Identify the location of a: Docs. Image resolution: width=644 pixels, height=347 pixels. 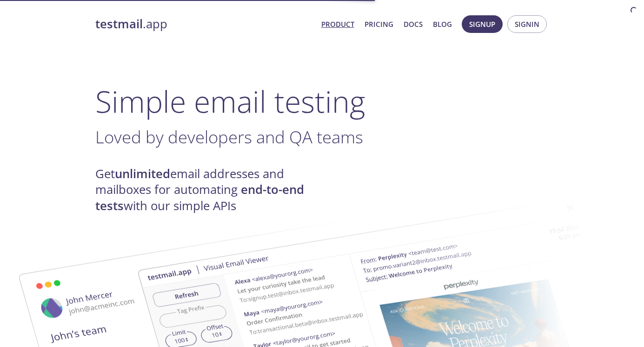
(413, 24).